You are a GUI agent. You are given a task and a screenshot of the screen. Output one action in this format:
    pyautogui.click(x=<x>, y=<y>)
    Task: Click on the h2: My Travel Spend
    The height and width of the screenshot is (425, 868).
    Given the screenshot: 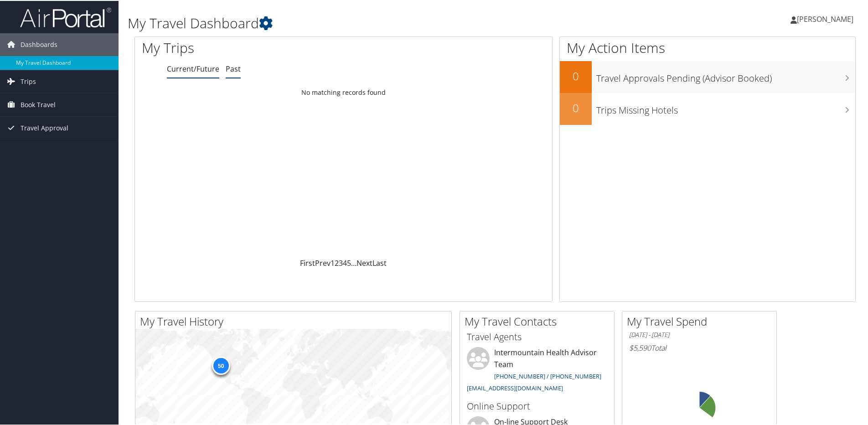 What is the action you would take?
    pyautogui.click(x=701, y=321)
    